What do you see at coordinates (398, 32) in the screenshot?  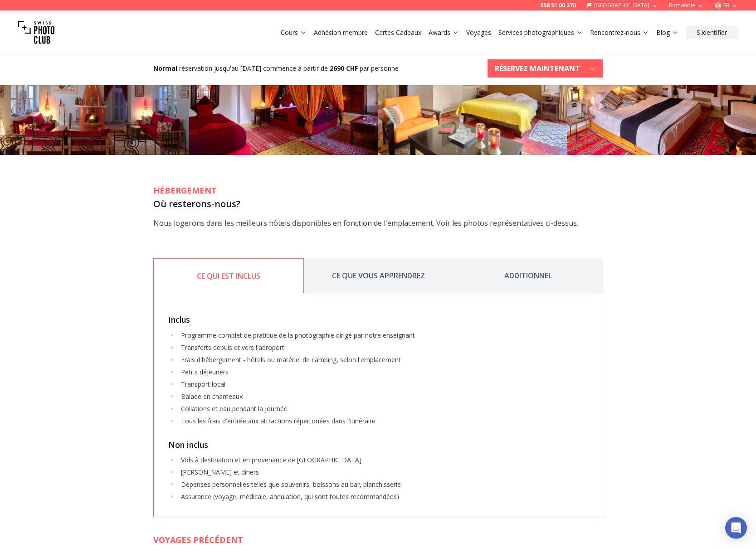 I see `a: Cartes Cadeaux` at bounding box center [398, 32].